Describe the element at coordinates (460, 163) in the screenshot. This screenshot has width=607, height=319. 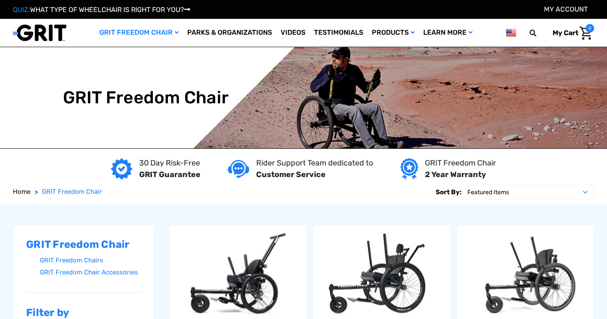
I see `p: GRIT Freedom Chair` at that location.